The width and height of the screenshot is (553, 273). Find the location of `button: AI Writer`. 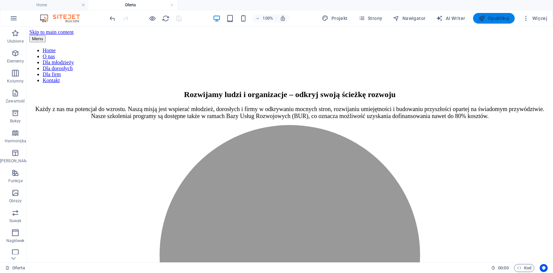

button: AI Writer is located at coordinates (450, 18).